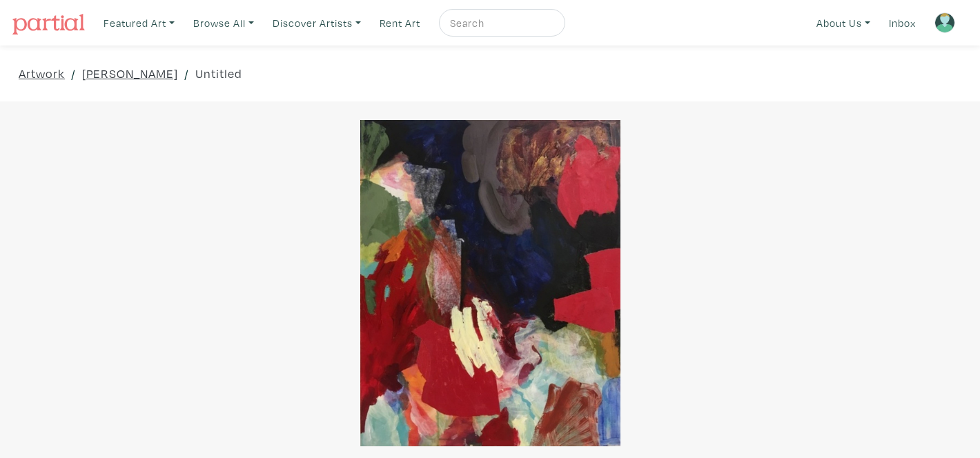 This screenshot has height=458, width=980. What do you see at coordinates (42, 73) in the screenshot?
I see `a: Artwork` at bounding box center [42, 73].